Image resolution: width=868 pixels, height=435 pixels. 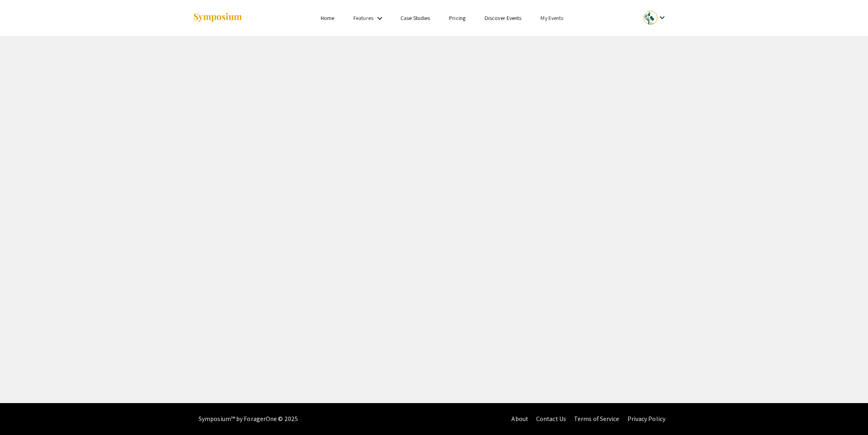 What do you see at coordinates (646, 419) in the screenshot?
I see `a: Privacy Policy` at bounding box center [646, 419].